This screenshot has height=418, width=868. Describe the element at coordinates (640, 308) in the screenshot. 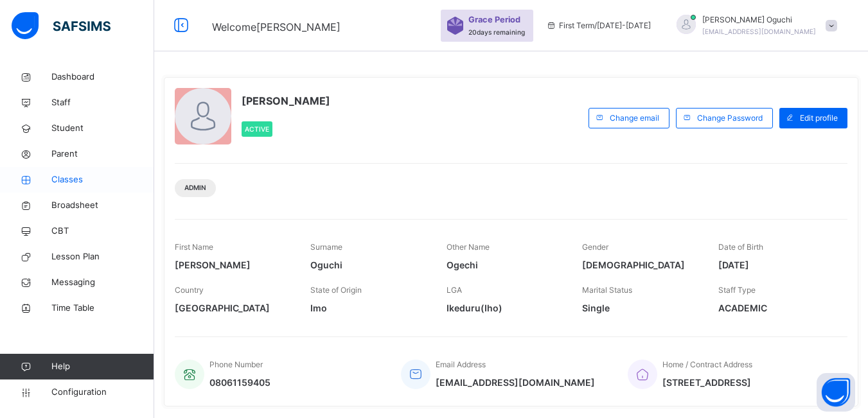

I see `span: Single` at that location.